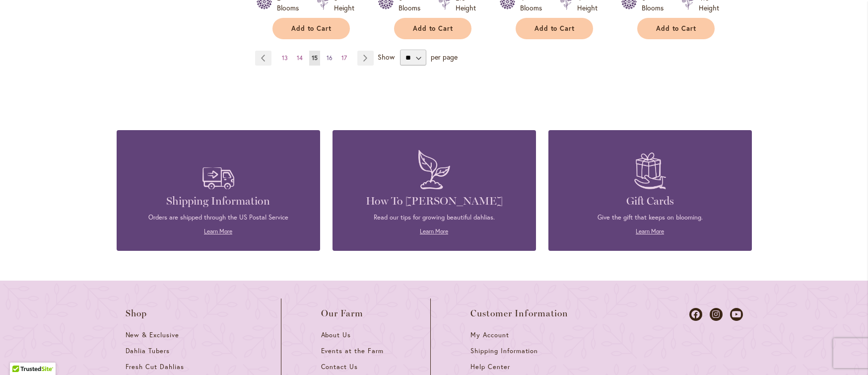  I want to click on h4: Gift Cards, so click(650, 201).